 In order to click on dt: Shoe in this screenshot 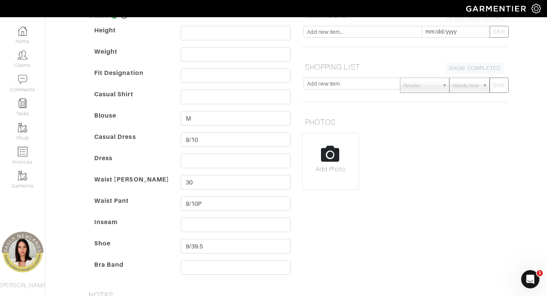, I will do `click(132, 249)`.